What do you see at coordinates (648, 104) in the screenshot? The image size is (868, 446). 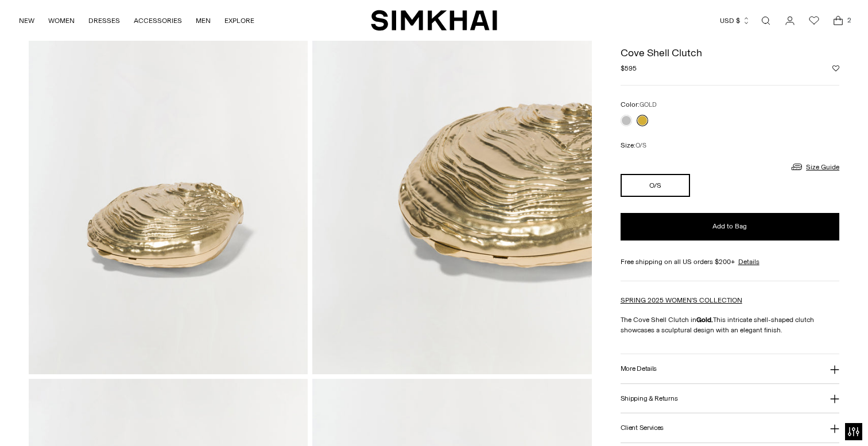 I see `span: GOLD` at bounding box center [648, 104].